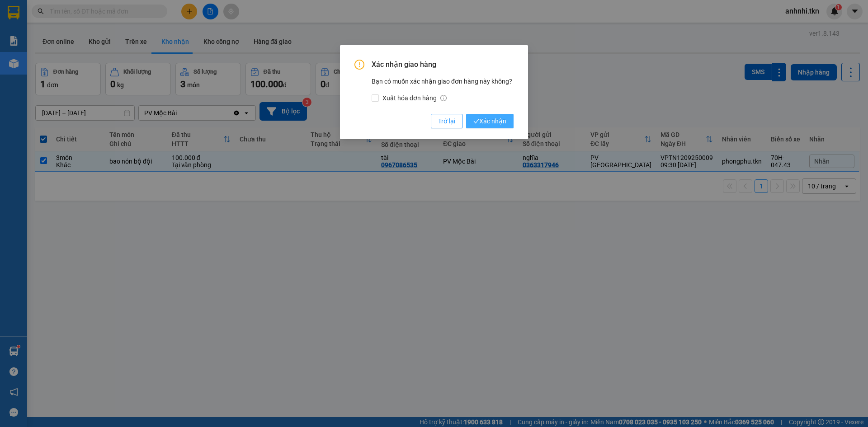  Describe the element at coordinates (447, 121) in the screenshot. I see `button: Trở lại` at that location.